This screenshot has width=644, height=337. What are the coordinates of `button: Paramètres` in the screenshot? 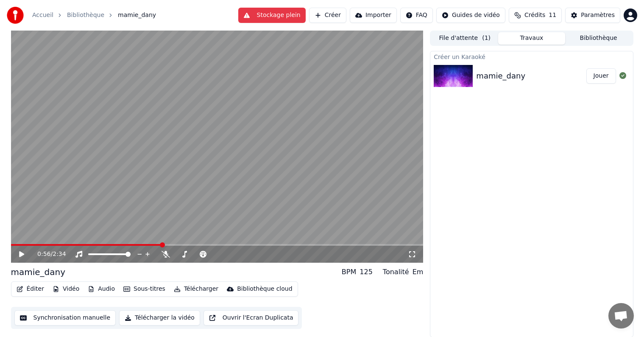 It's located at (593, 15).